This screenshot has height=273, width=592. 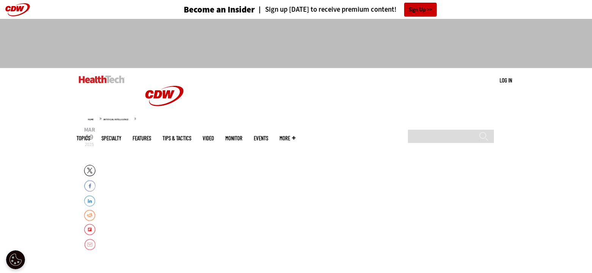 I want to click on a: Events, so click(x=261, y=138).